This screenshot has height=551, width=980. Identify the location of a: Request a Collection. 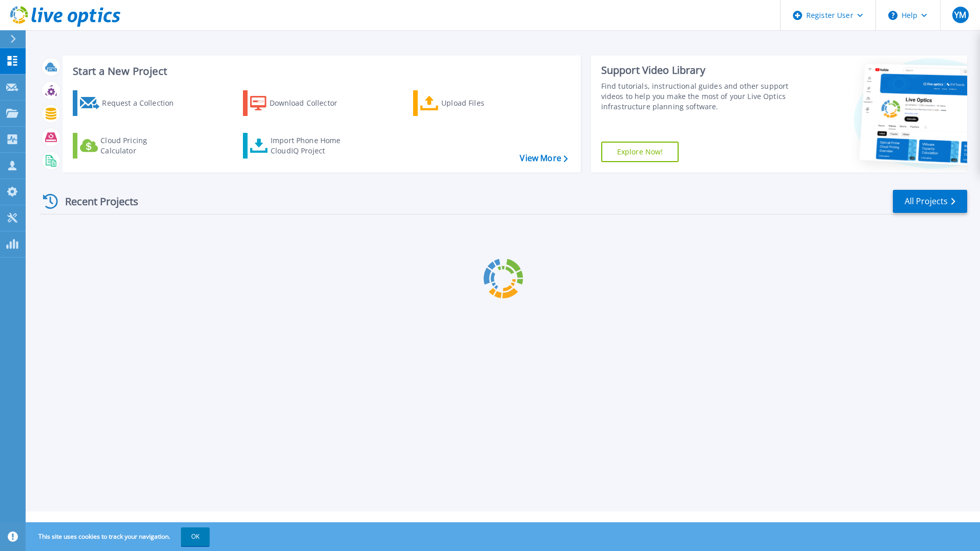
(129, 103).